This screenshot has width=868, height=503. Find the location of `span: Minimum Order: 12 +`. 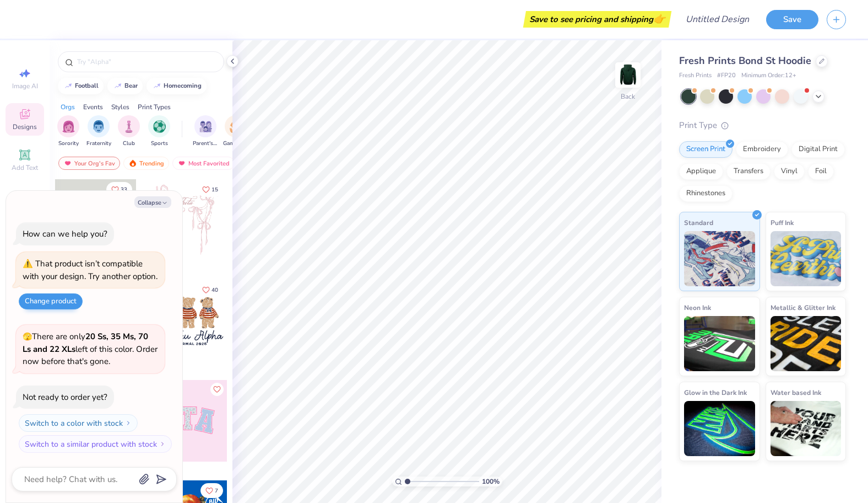

span: Minimum Order: 12 + is located at coordinates (769, 75).